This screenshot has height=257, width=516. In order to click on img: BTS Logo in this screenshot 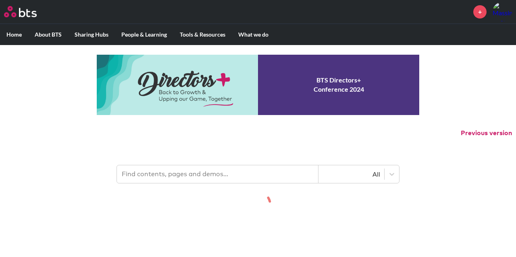, I will do `click(20, 12)`.